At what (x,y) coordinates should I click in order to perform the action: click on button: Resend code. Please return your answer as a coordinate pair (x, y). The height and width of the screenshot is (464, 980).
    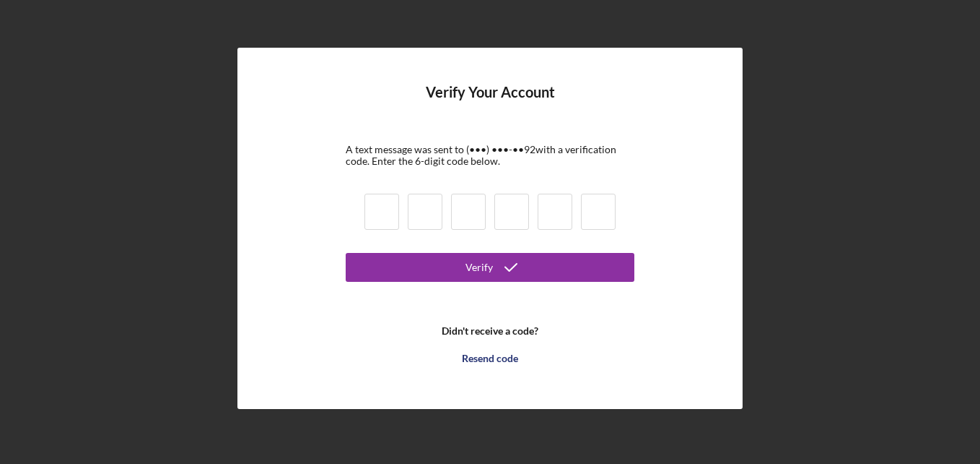
    Looking at the image, I should click on (490, 358).